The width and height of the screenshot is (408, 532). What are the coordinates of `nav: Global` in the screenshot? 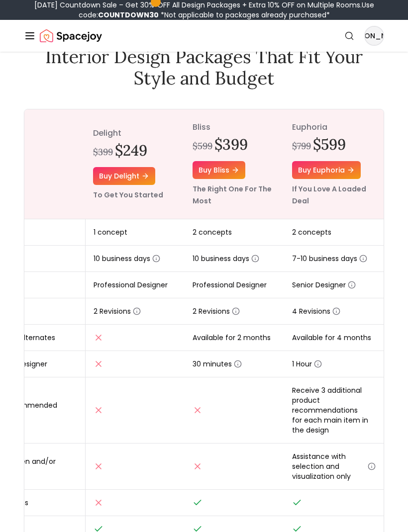 It's located at (204, 36).